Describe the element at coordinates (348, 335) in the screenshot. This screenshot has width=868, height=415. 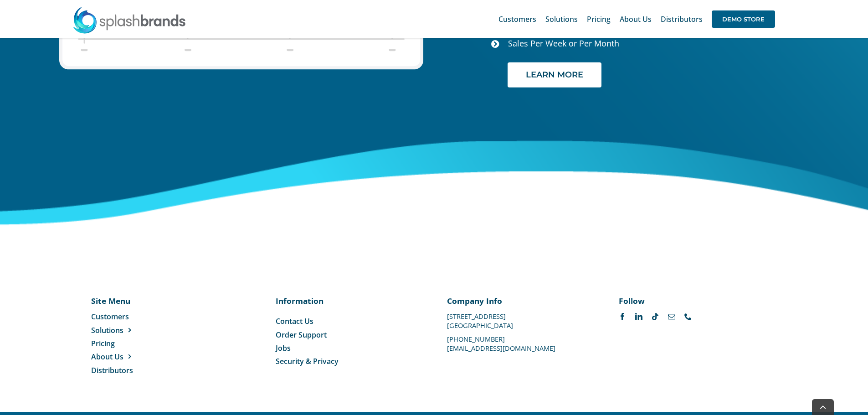
I see `a: Order Support` at that location.